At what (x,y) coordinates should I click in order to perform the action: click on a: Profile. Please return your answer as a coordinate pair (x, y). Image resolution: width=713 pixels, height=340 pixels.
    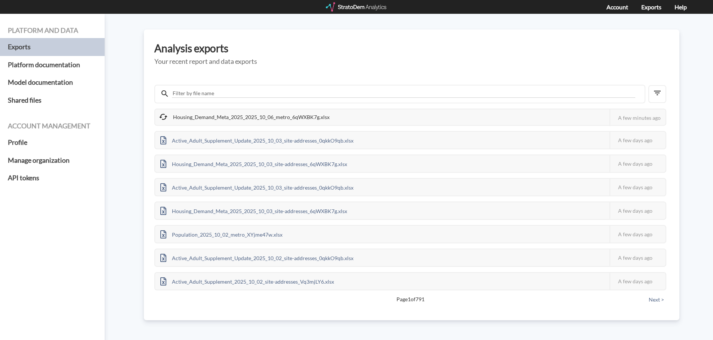
    Looking at the image, I should click on (52, 143).